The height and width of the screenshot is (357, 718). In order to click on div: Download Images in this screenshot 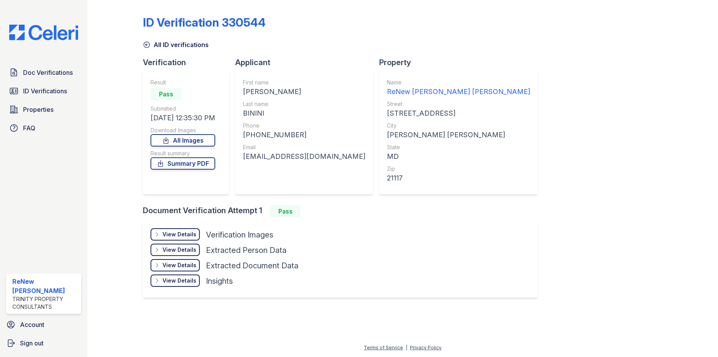, I will do `click(183, 130)`.